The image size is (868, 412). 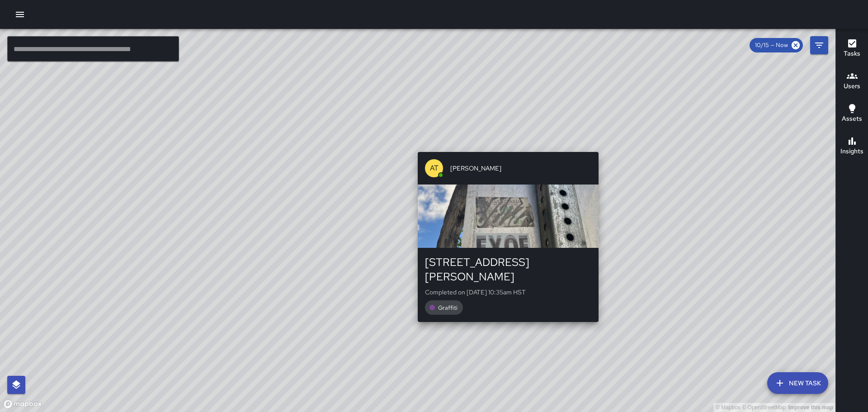 What do you see at coordinates (776, 45) in the screenshot?
I see `div: 10/15 — Now` at bounding box center [776, 45].